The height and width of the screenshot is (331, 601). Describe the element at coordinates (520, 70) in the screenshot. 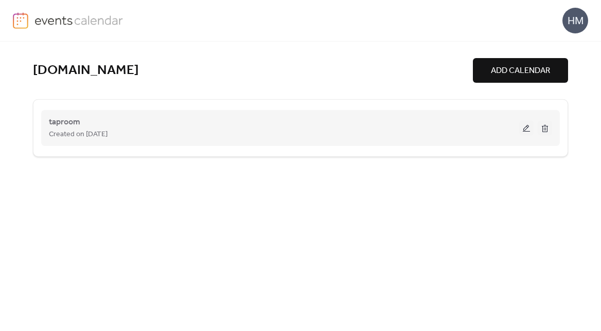

I see `button: ADD CALENDAR` at that location.